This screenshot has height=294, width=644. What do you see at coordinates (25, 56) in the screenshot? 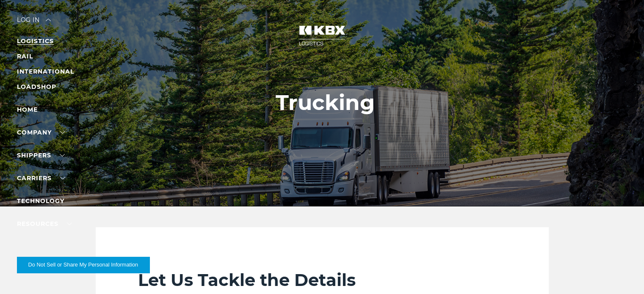
I see `a: RAIL` at bounding box center [25, 56].